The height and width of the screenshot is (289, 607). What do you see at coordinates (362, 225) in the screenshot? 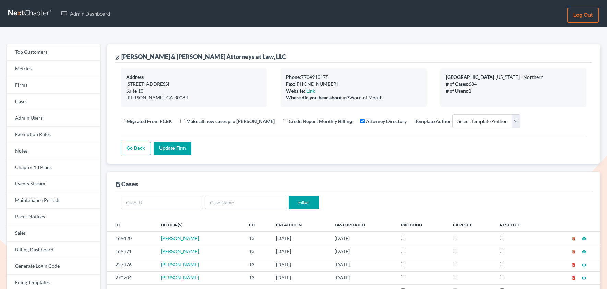
I see `th: Last Updated` at bounding box center [362, 225].